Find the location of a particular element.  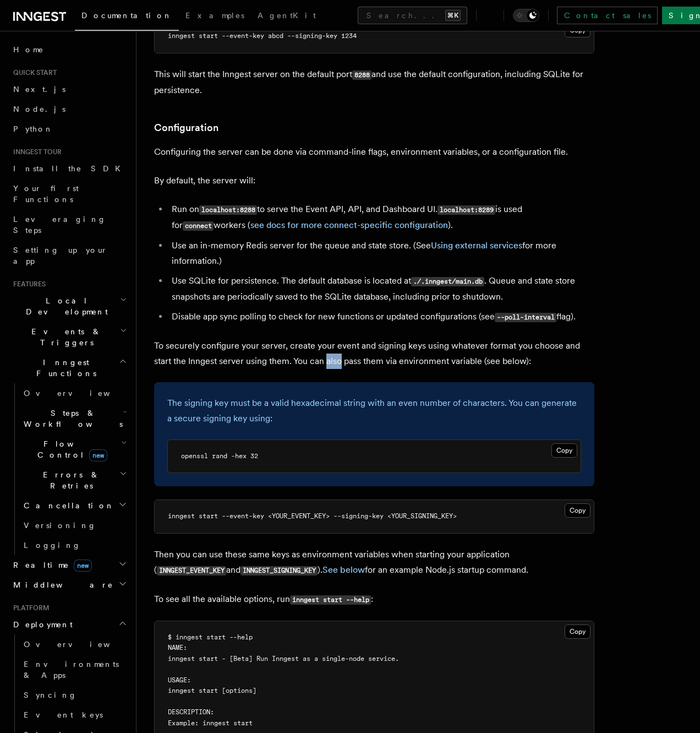

p: Configuring the server can be done via command-line flags, environment variables, or a configurat... is located at coordinates (374, 152).